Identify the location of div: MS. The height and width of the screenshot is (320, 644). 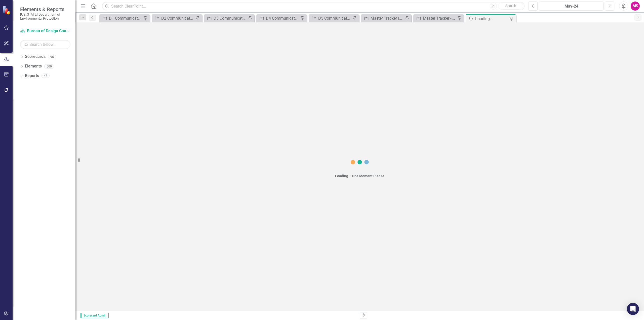
(635, 6).